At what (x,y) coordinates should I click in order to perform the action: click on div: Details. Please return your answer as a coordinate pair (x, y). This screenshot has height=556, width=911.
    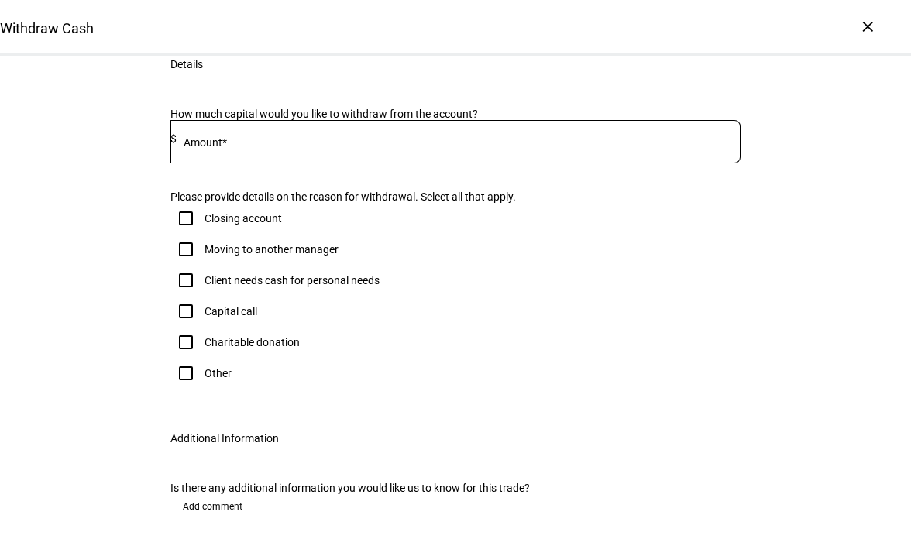
    Looking at the image, I should click on (187, 64).